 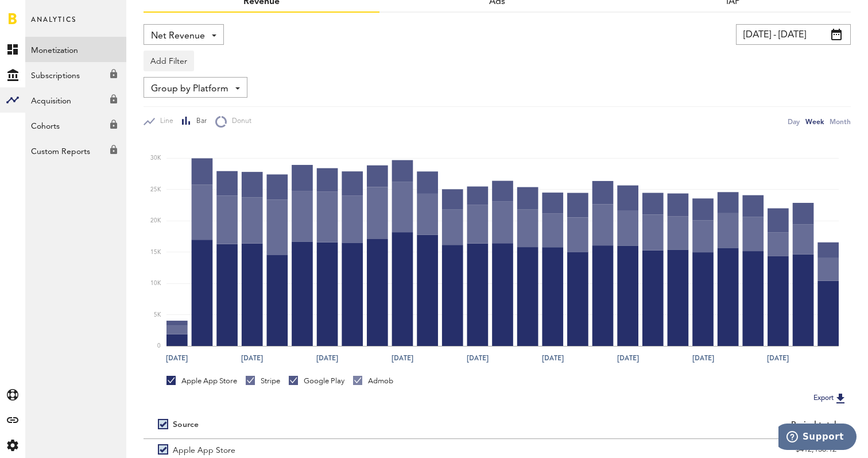 What do you see at coordinates (156, 221) in the screenshot?
I see `text: 20K` at bounding box center [156, 221].